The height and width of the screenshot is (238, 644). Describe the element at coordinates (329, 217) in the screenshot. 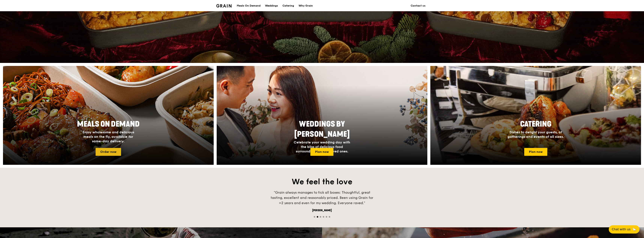

I see `span: Go to slide 6` at that location.